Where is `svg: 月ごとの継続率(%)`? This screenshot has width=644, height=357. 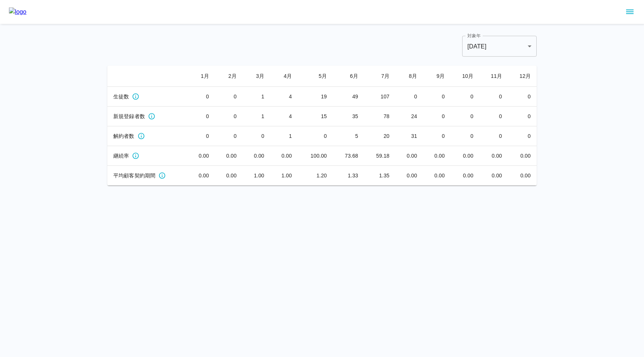 svg: 月ごとの継続率(%) is located at coordinates (135, 156).